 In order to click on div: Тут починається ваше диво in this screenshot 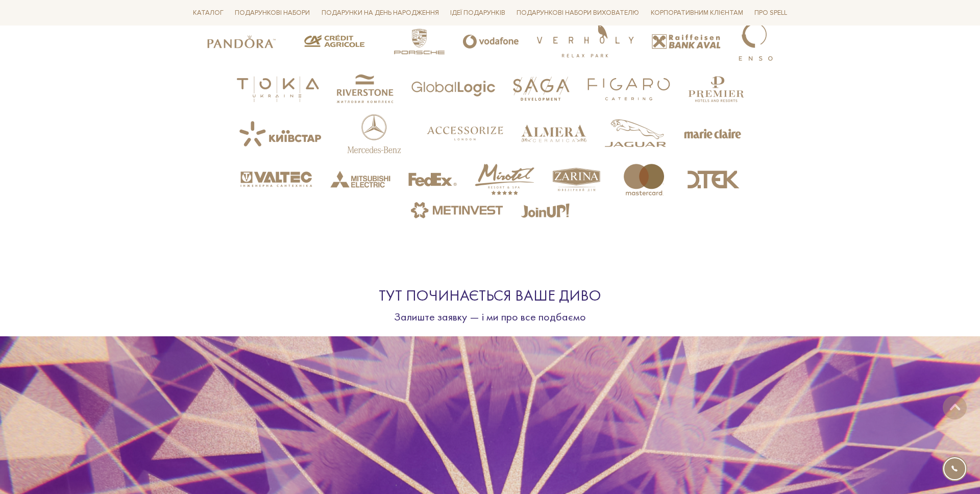, I will do `click(490, 296)`.